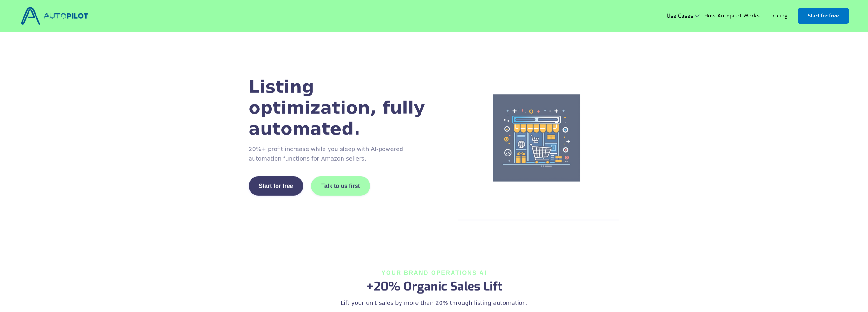 Image resolution: width=868 pixels, height=312 pixels. I want to click on div: Start for free, so click(276, 186).